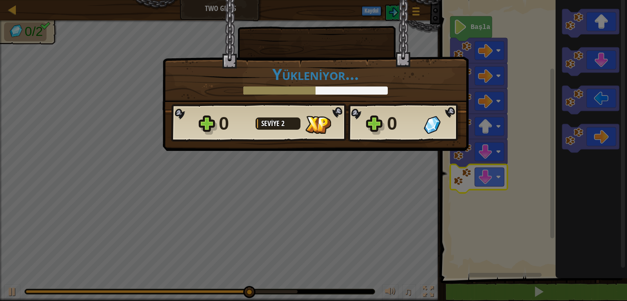  Describe the element at coordinates (271, 123) in the screenshot. I see `span: Seviye` at that location.